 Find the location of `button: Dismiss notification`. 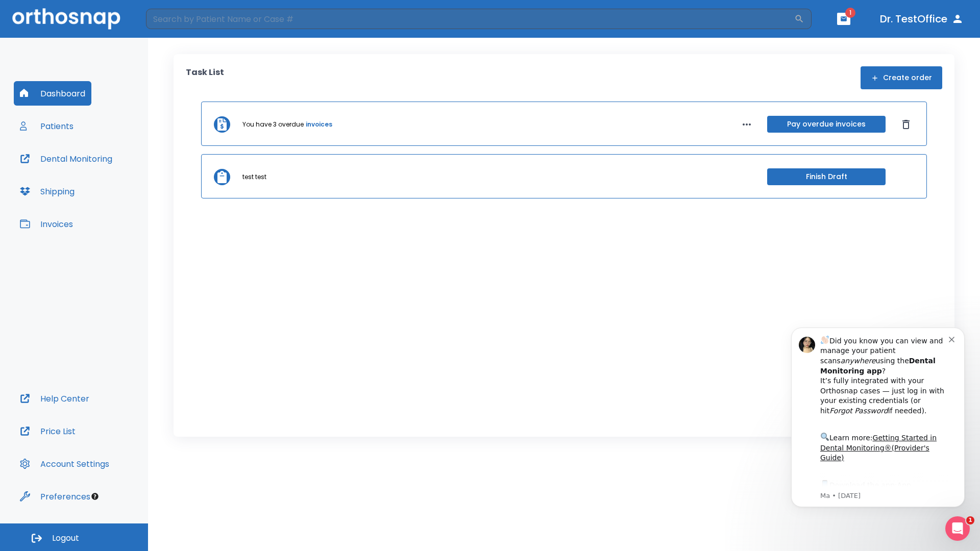

button: Dismiss notification is located at coordinates (177, 26).